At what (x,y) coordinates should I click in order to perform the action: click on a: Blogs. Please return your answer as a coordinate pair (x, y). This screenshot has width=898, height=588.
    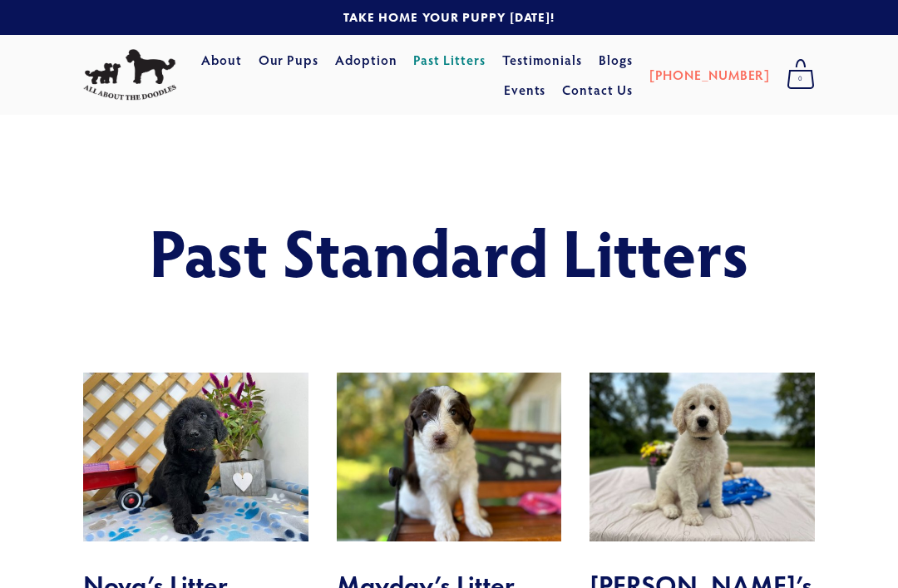
    Looking at the image, I should click on (616, 60).